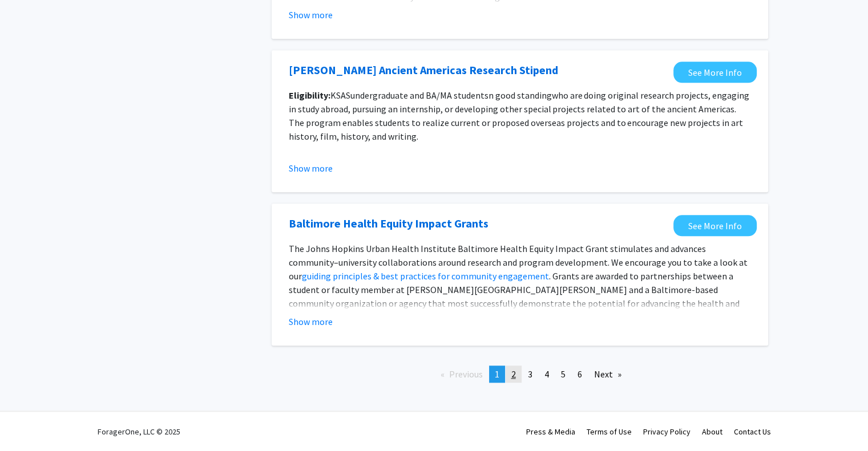  I want to click on span: 4, so click(547, 374).